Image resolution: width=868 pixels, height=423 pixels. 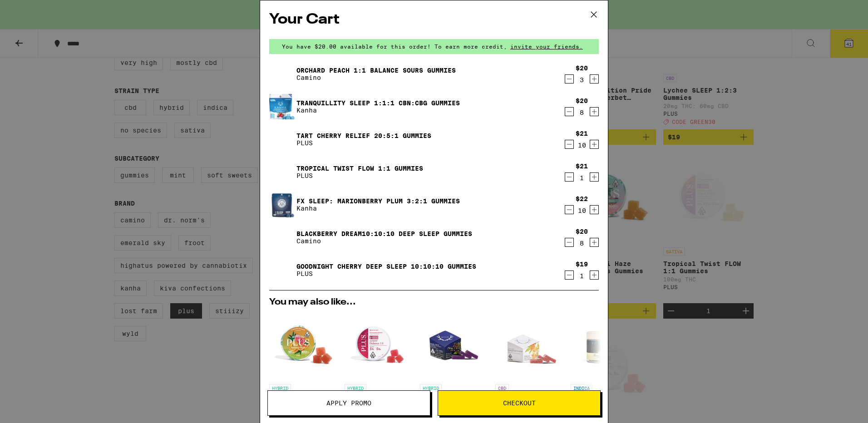 What do you see at coordinates (434, 20) in the screenshot?
I see `h2: Your Cart` at bounding box center [434, 20].